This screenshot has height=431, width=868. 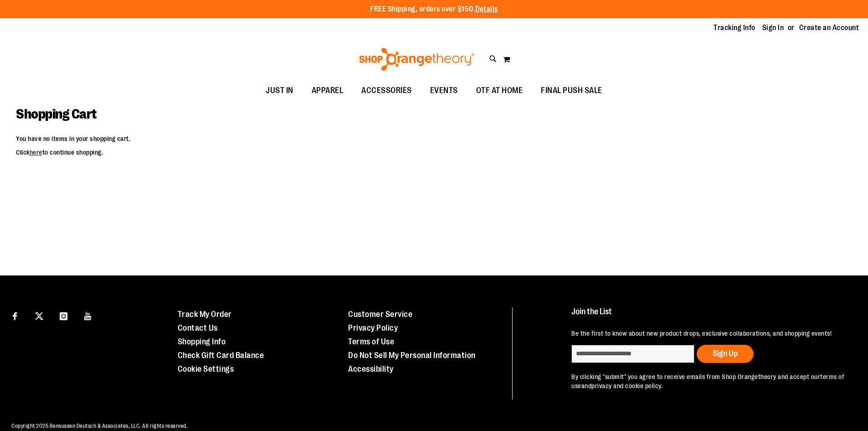 What do you see at coordinates (709, 315) in the screenshot?
I see `h4: Join the List` at bounding box center [709, 315].